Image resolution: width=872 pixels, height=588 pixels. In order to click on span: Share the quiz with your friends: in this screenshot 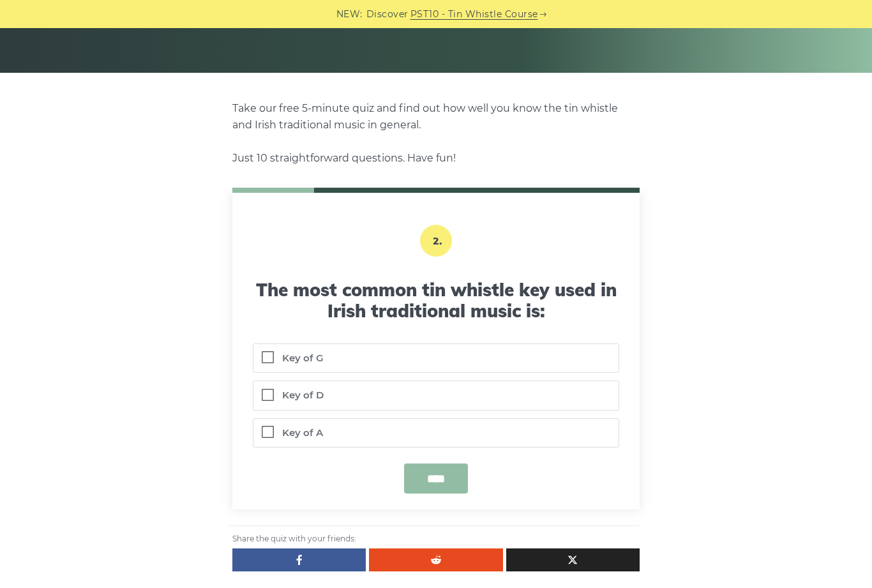, I will do `click(295, 539)`.